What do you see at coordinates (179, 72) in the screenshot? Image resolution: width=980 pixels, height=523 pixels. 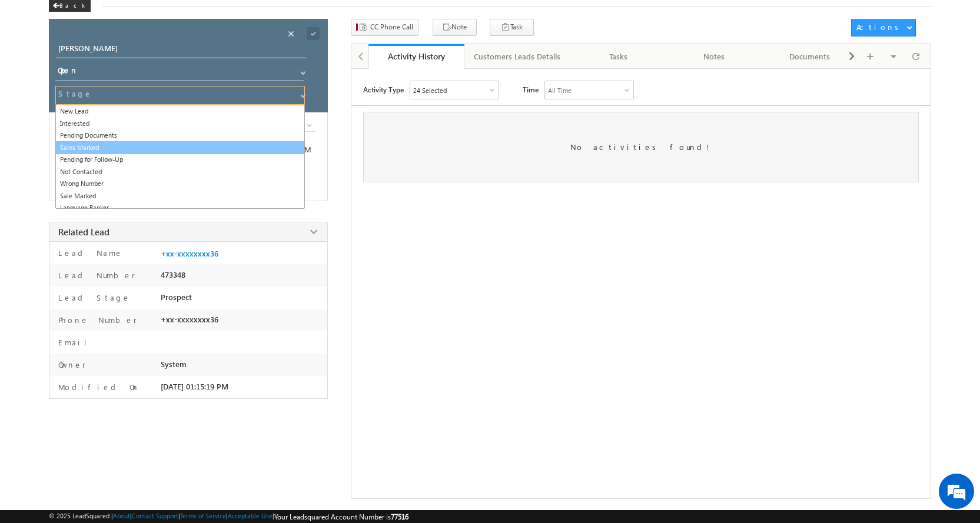 I see `input: Status` at bounding box center [179, 72].